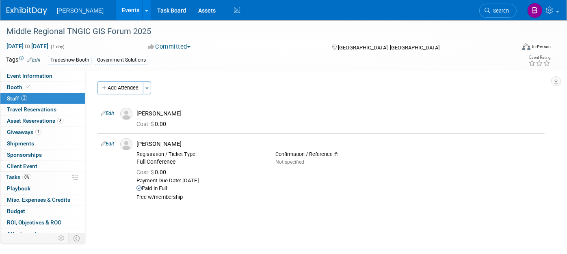 This screenshot has width=567, height=254. What do you see at coordinates (38, 132) in the screenshot?
I see `span: 1` at bounding box center [38, 132].